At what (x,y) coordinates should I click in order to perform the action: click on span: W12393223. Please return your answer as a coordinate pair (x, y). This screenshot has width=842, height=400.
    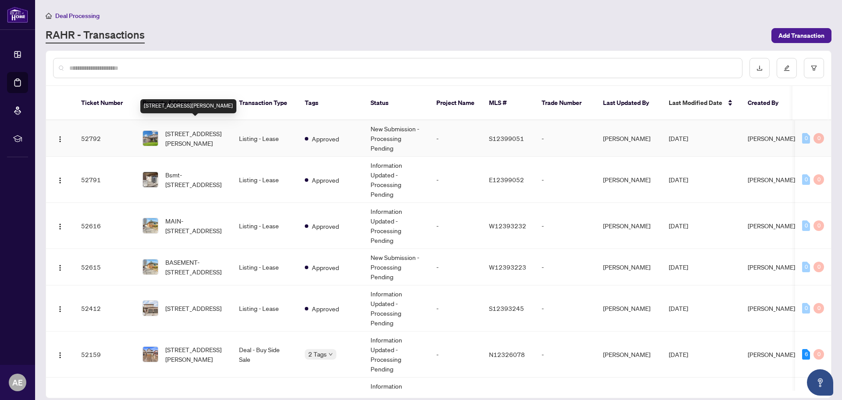
    Looking at the image, I should click on (507, 267).